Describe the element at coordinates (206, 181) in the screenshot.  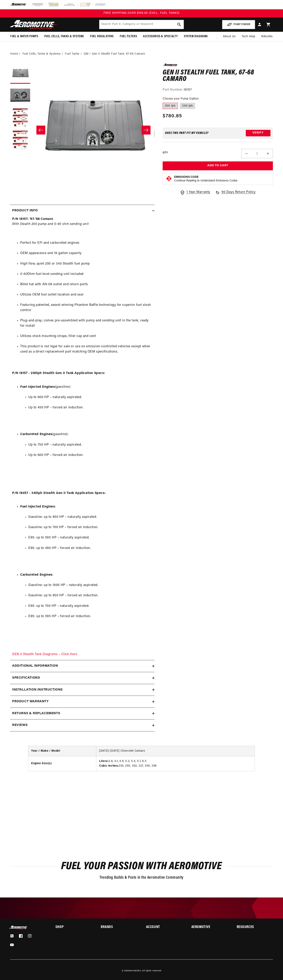
I see `p: Continue Reading to Understand Emissions Codes` at that location.